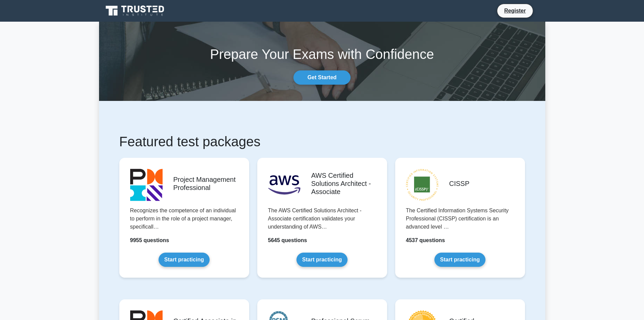 This screenshot has width=644, height=320. What do you see at coordinates (515, 11) in the screenshot?
I see `a: Register` at bounding box center [515, 11].